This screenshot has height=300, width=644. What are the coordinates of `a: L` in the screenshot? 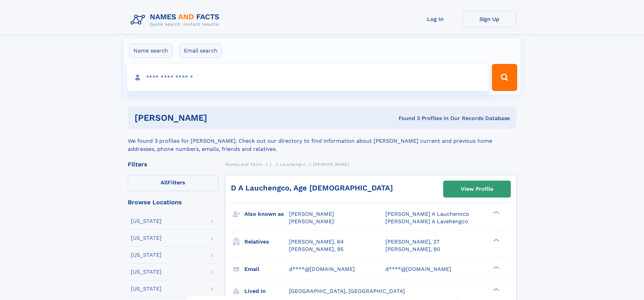 It's located at (271, 164).